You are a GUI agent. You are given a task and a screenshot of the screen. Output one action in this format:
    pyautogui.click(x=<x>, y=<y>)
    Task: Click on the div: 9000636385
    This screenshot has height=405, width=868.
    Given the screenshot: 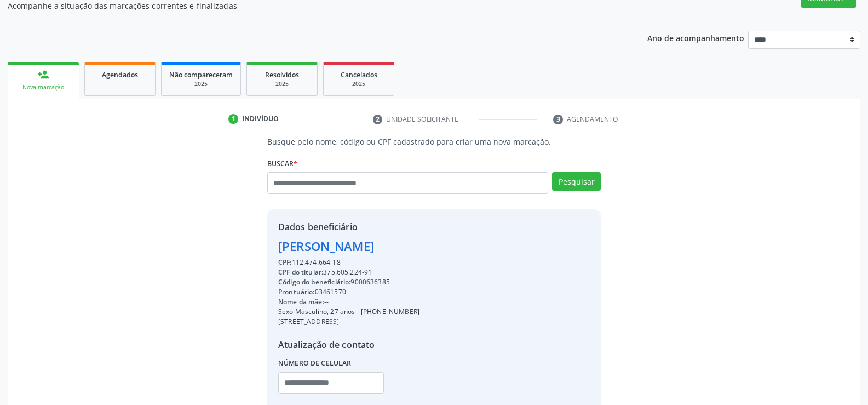 What is the action you would take?
    pyautogui.click(x=349, y=282)
    